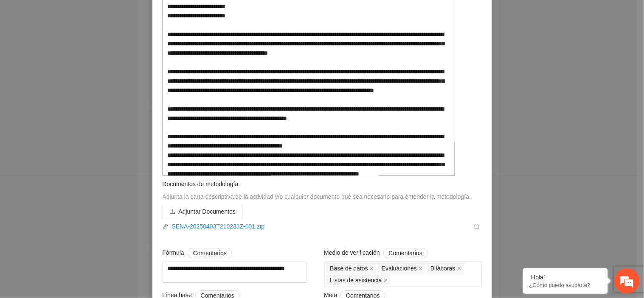 The width and height of the screenshot is (644, 298). Describe the element at coordinates (210, 253) in the screenshot. I see `button: Fórmula` at that location.